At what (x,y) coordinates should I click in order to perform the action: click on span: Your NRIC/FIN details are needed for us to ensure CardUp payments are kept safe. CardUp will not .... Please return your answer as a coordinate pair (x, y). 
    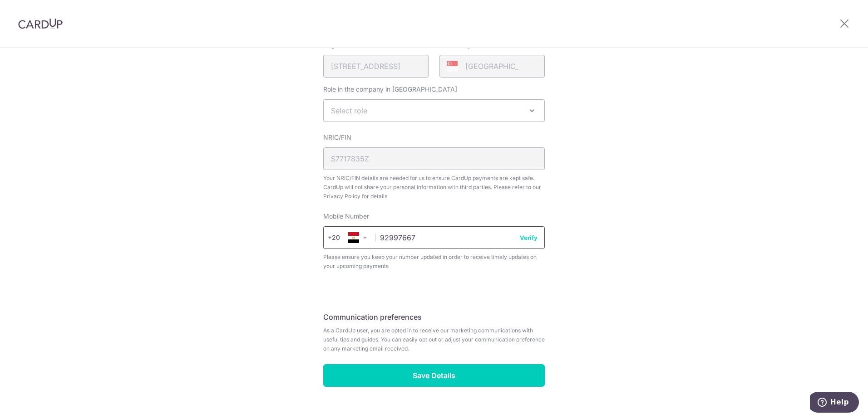
    Looking at the image, I should click on (434, 187).